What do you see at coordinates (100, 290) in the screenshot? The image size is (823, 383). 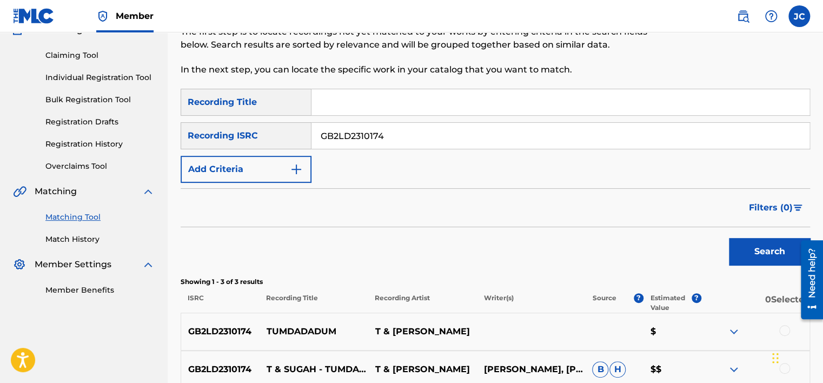 I see `a: Member Benefits` at bounding box center [100, 290].